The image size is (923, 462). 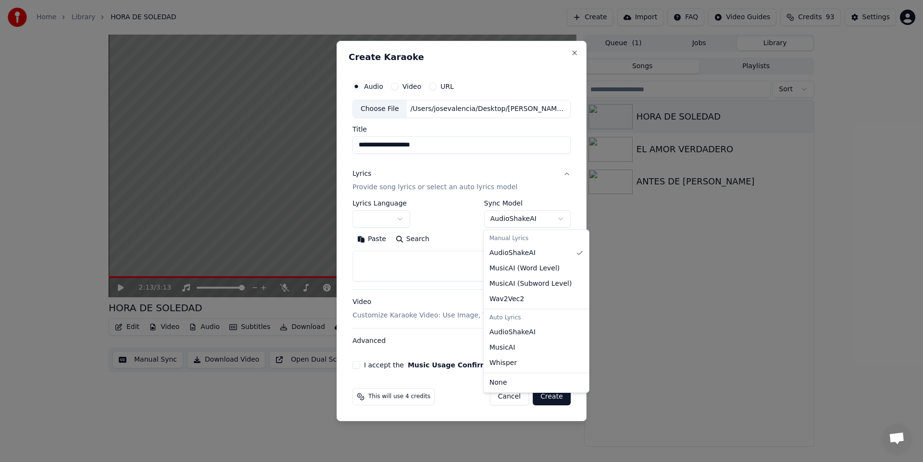 What do you see at coordinates (502, 348) in the screenshot?
I see `span: MusicAI` at bounding box center [502, 348].